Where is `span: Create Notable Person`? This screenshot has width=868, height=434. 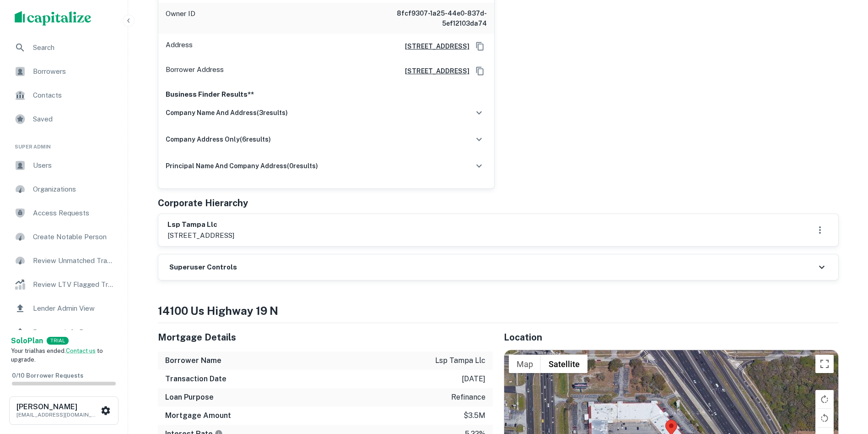 span: Create Notable Person is located at coordinates (74, 237).